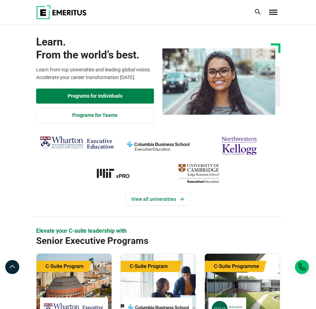 The width and height of the screenshot is (316, 309). Describe the element at coordinates (239, 146) in the screenshot. I see `img: northwestern-kellogg` at that location.